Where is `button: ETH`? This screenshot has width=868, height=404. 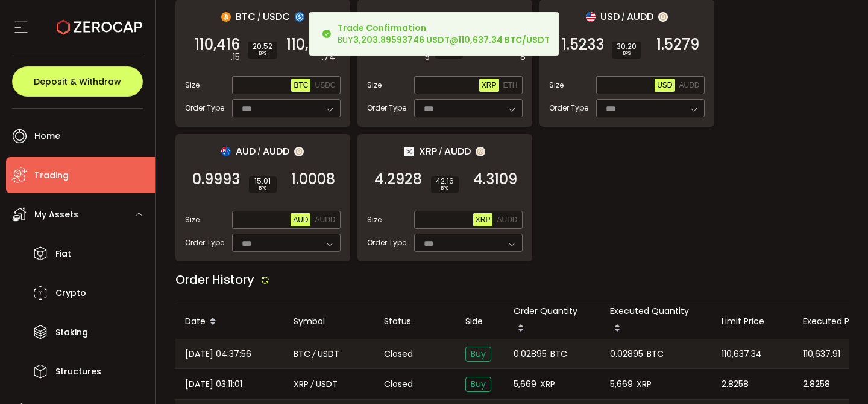 button: ETH is located at coordinates (510, 85).